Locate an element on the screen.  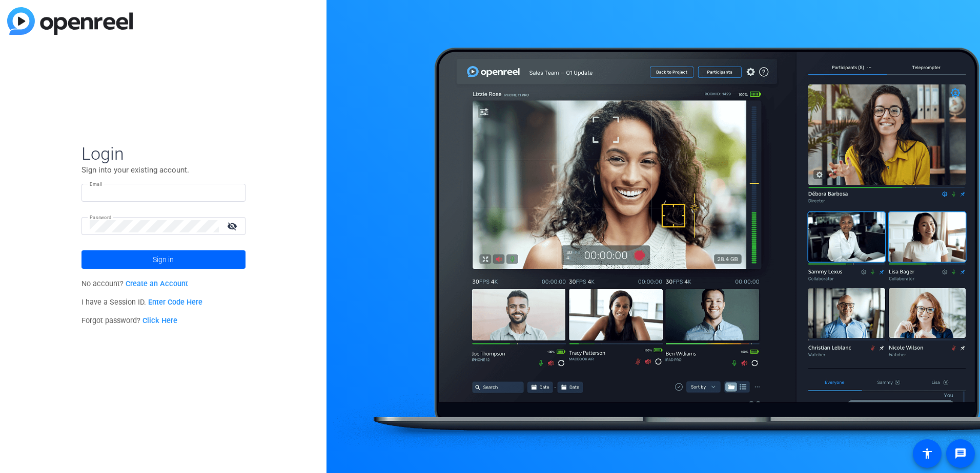
span: No account? is located at coordinates (135, 284).